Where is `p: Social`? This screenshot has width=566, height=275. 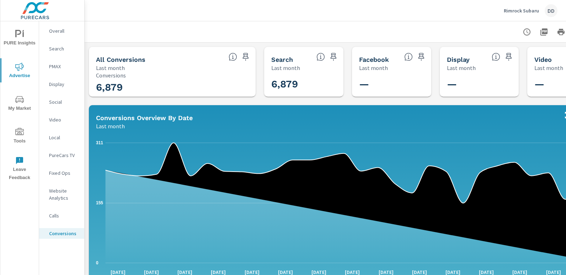
p: Social is located at coordinates (64, 102).